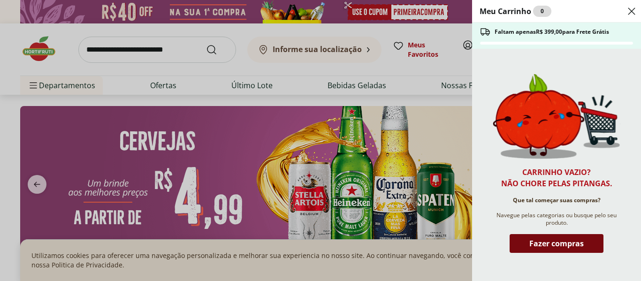 The width and height of the screenshot is (641, 281). I want to click on span: Faltam apenas R$ 399,00 para Frete Grátis, so click(552, 32).